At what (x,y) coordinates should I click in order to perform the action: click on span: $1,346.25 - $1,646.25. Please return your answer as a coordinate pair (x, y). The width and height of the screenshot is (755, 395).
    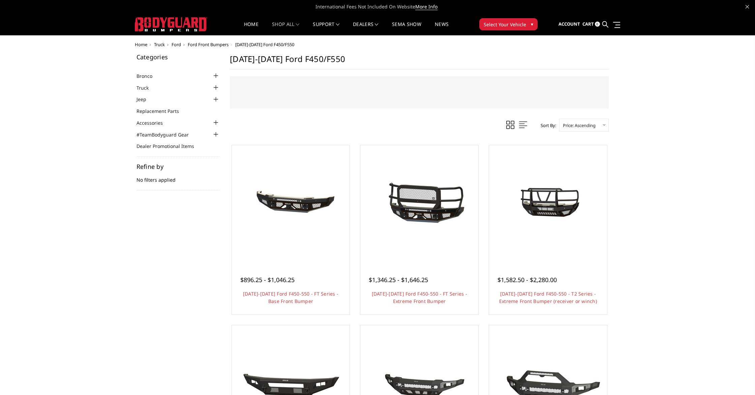
    Looking at the image, I should click on (399, 280).